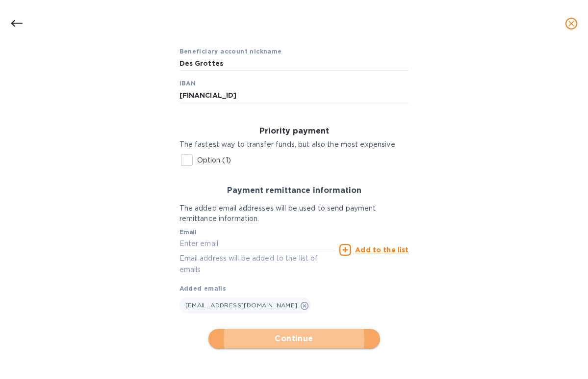  I want to click on p: Email address will be added to the list of emails, so click(257, 264).